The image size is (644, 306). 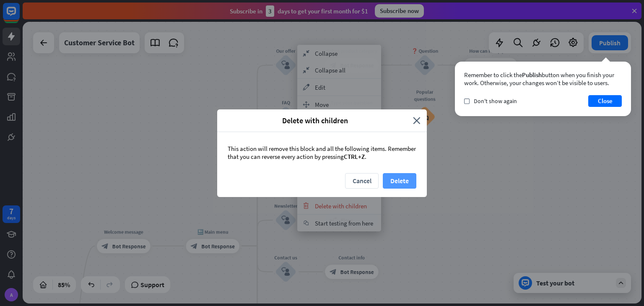 I want to click on div: This action will remove this block and all the following items. Remember that you can reverse eve..., so click(x=322, y=152).